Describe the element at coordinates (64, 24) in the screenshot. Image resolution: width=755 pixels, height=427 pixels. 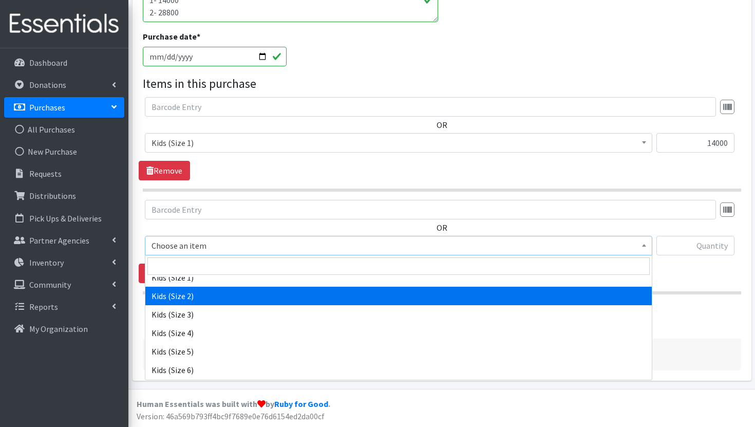
I see `img: HumanEssentials` at that location.